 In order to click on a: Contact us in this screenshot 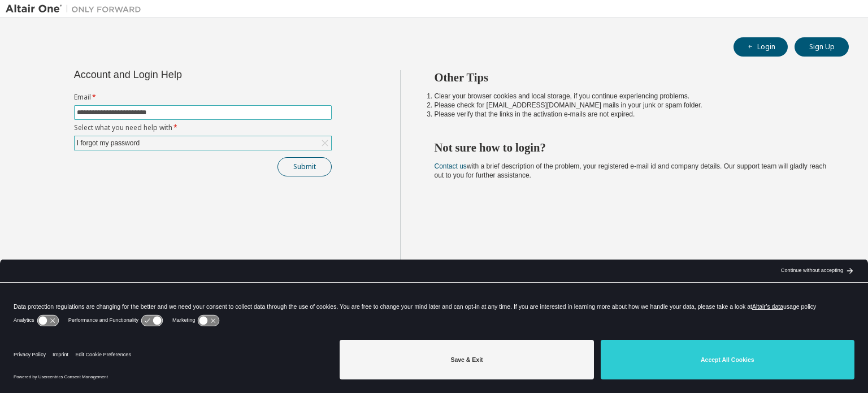, I will do `click(450, 166)`.